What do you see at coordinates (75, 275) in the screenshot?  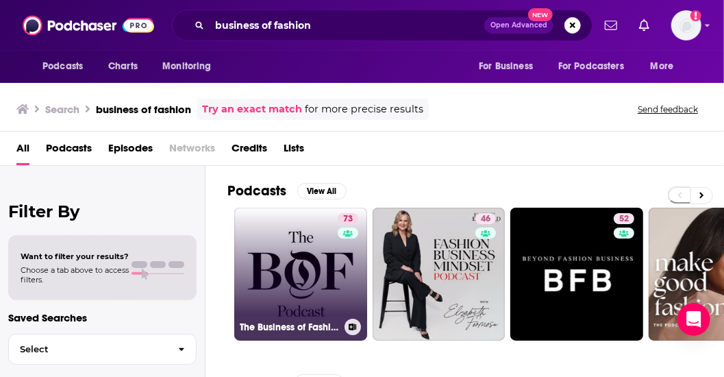 I see `span: Choose a tab above to access filters.` at bounding box center [75, 275].